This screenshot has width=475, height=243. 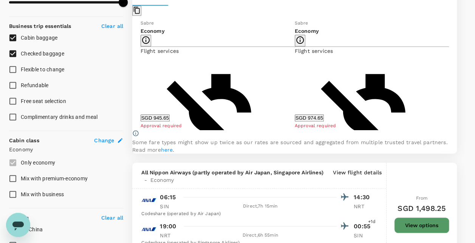 What do you see at coordinates (422, 198) in the screenshot?
I see `span: From` at bounding box center [422, 198].